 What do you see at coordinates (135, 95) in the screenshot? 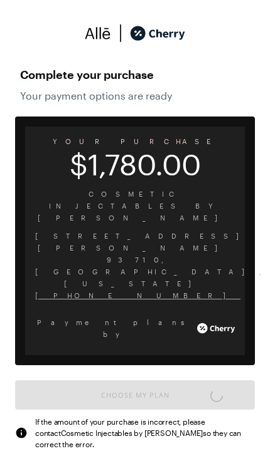
I see `span: Your payment options are ready` at bounding box center [135, 95].